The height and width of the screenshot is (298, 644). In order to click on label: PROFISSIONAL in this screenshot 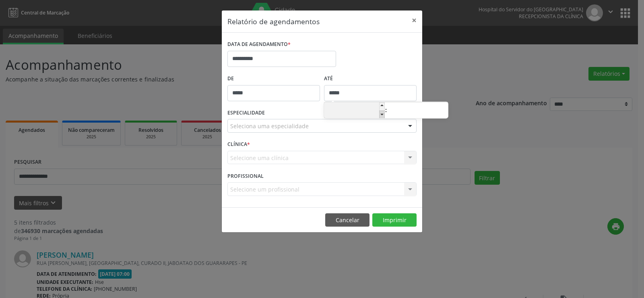, I will do `click(245, 176)`.